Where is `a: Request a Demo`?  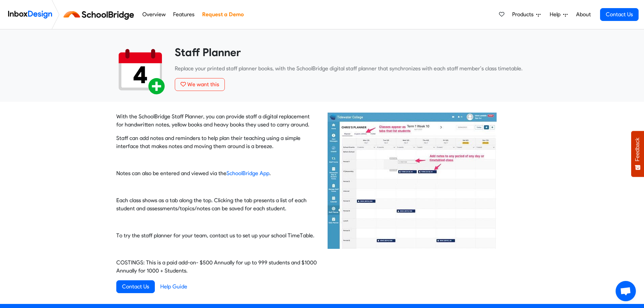 a: Request a Demo is located at coordinates (223, 14).